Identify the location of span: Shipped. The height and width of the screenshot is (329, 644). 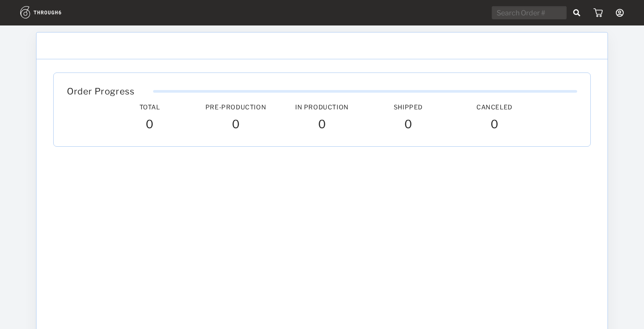
(408, 107).